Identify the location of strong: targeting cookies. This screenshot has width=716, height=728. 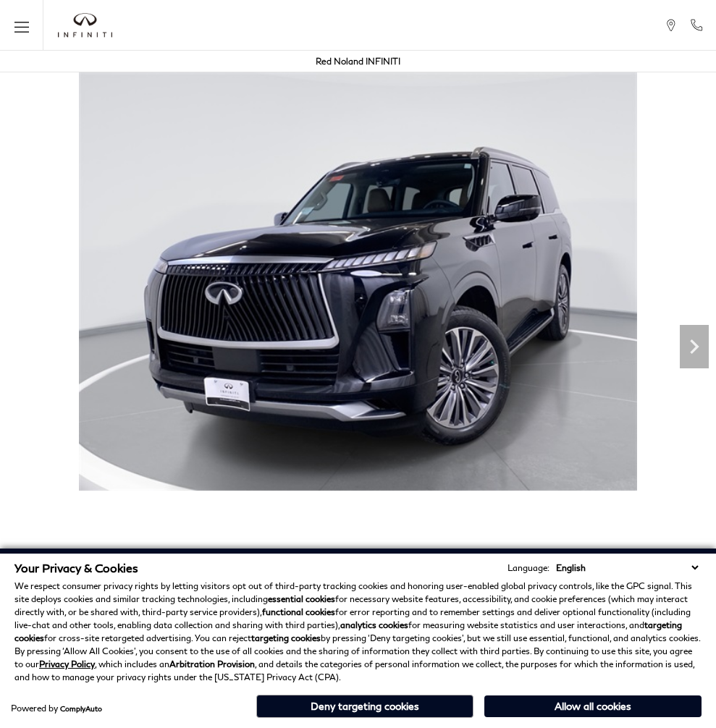
(286, 637).